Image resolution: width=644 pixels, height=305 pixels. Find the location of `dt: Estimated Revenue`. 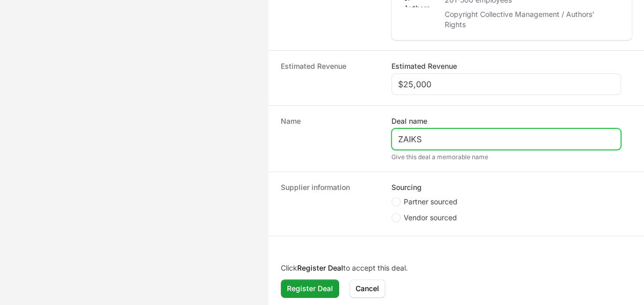

dt: Estimated Revenue is located at coordinates (330, 78).